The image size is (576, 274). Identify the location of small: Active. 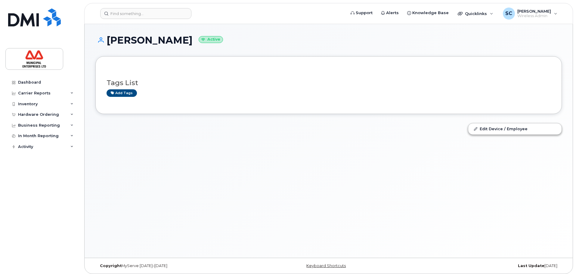
(211, 39).